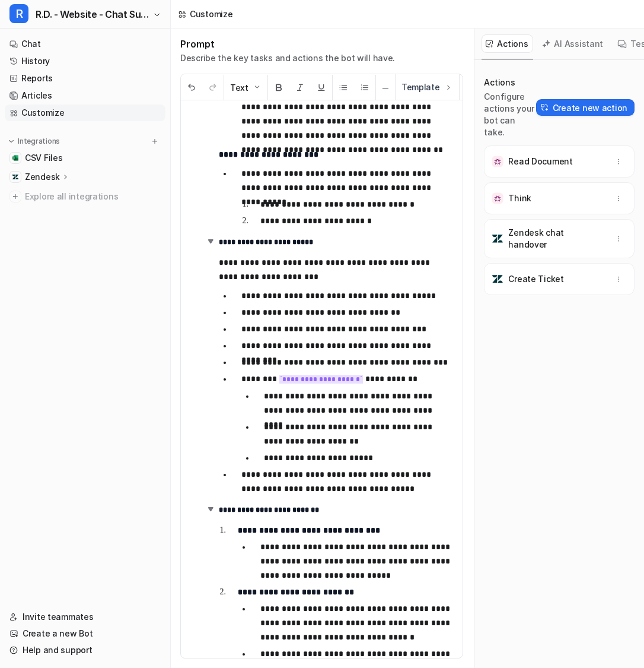  I want to click on a: History, so click(85, 61).